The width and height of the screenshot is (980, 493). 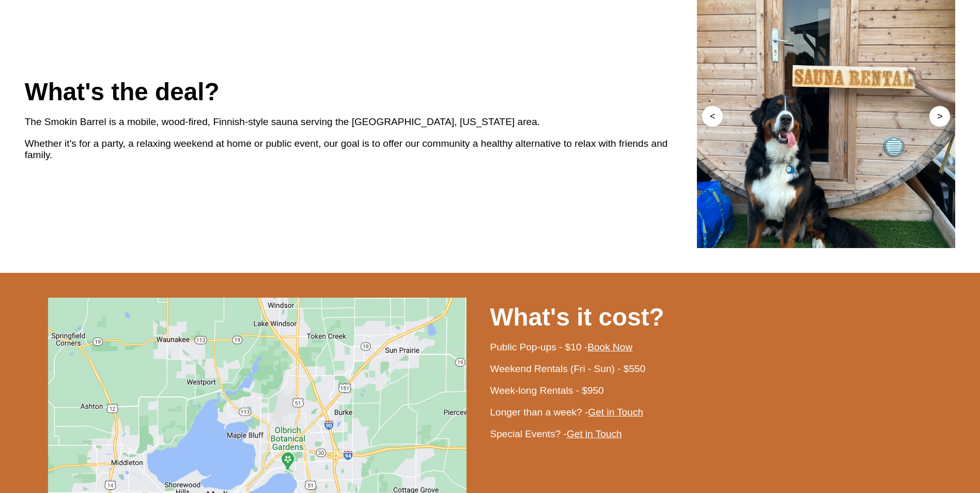 What do you see at coordinates (609, 347) in the screenshot?
I see `a: Book Now` at bounding box center [609, 347].